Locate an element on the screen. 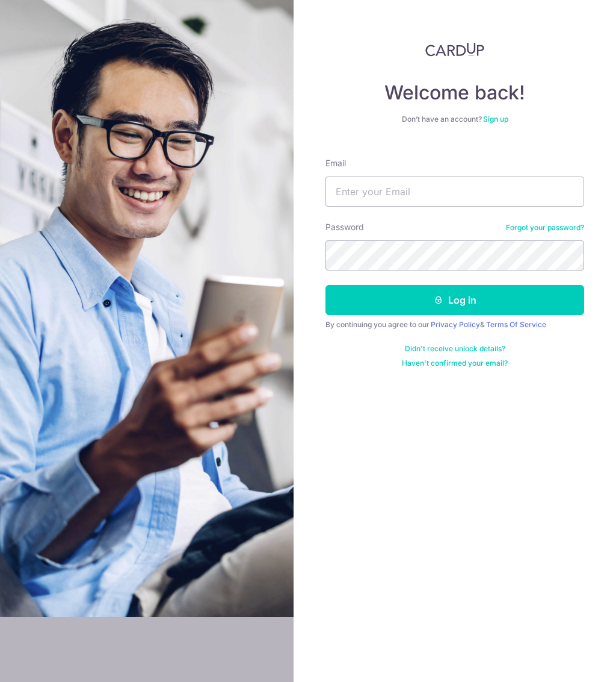 The width and height of the screenshot is (616, 682). img: CardUp Logo is located at coordinates (455, 49).